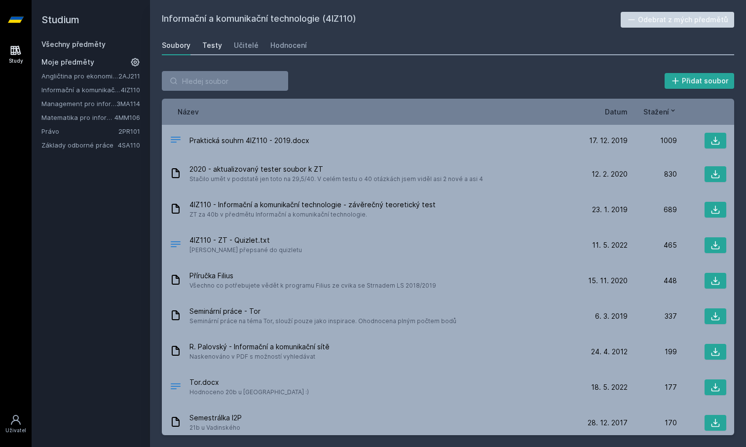  I want to click on div: Soubory, so click(176, 45).